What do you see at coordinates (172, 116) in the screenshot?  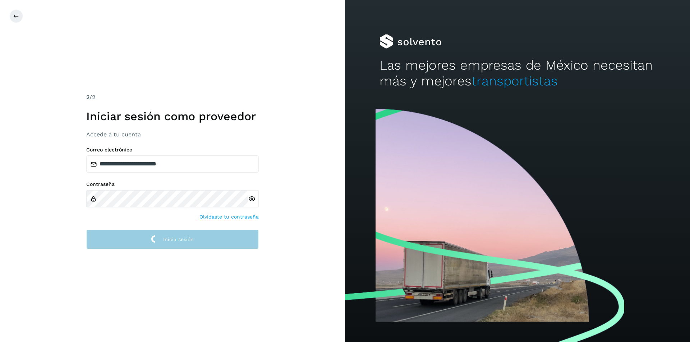 I see `h1: Iniciar sesión como proveedor` at bounding box center [172, 116].